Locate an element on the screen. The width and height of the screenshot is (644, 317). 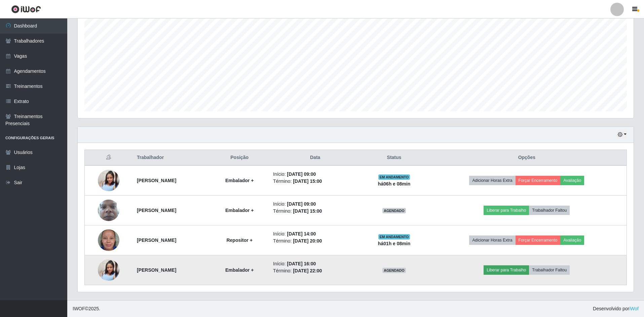
th: Opções is located at coordinates (527, 158).